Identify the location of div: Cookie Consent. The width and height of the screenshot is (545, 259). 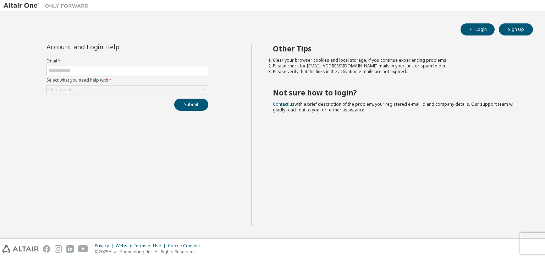
(186, 246).